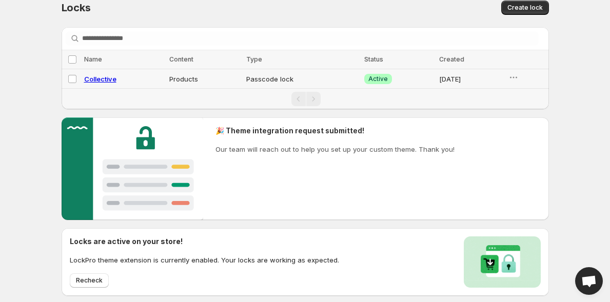 The image size is (610, 302). Describe the element at coordinates (76, 8) in the screenshot. I see `span: Locks` at that location.